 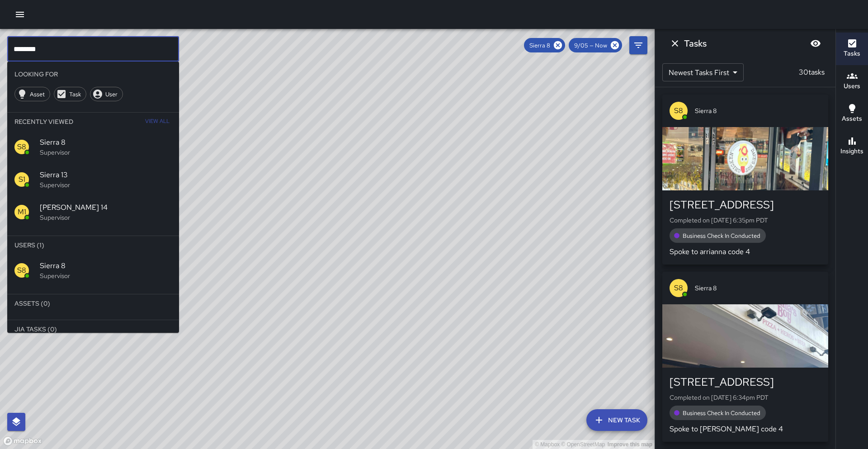 I want to click on div: S1Sierra 13Supervisor, so click(x=93, y=180).